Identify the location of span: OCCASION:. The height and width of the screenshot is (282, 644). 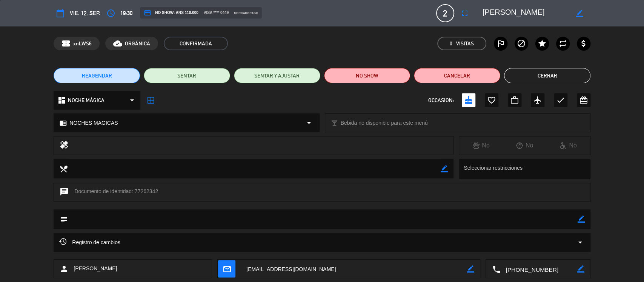
(441, 100).